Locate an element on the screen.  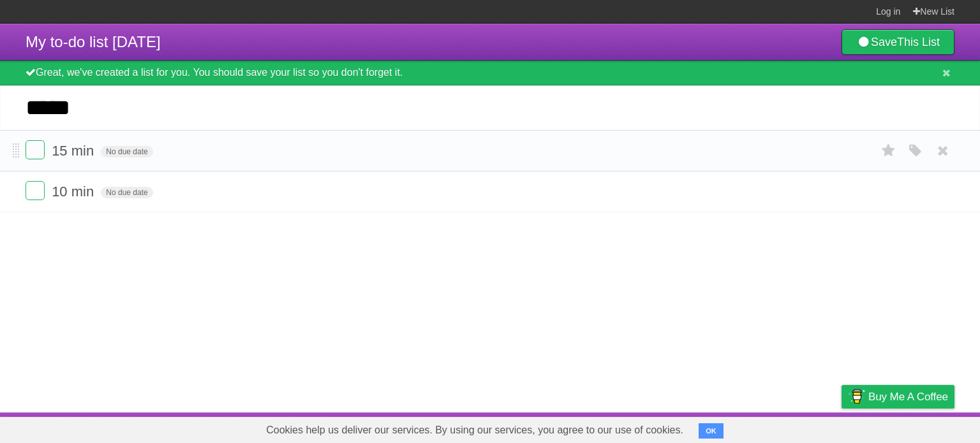
span: Cookies help us deliver our services. By using our services, you agree to our use of cookies. is located at coordinates (475, 430).